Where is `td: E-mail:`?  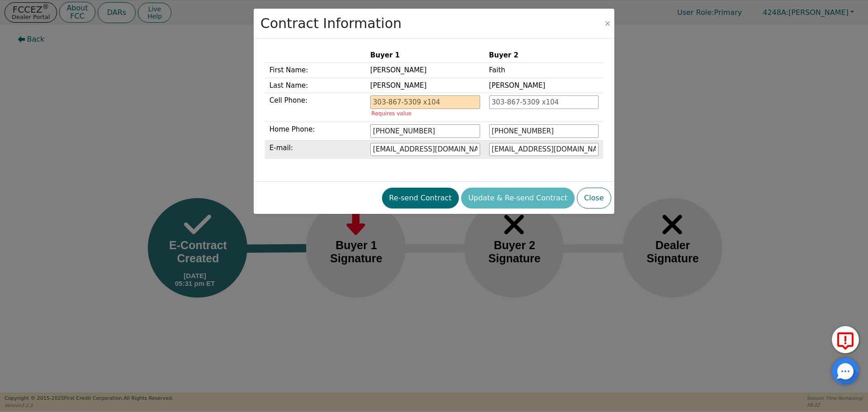
td: E-mail: is located at coordinates (315, 149).